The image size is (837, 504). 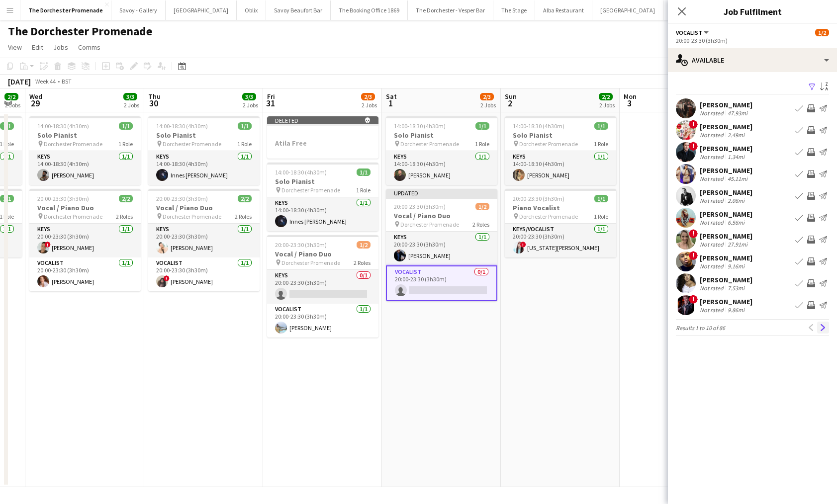 What do you see at coordinates (442, 284) in the screenshot?
I see `app-card-role: Vocalist0/120:00-23:30 (3h30m)` at bounding box center [442, 284].